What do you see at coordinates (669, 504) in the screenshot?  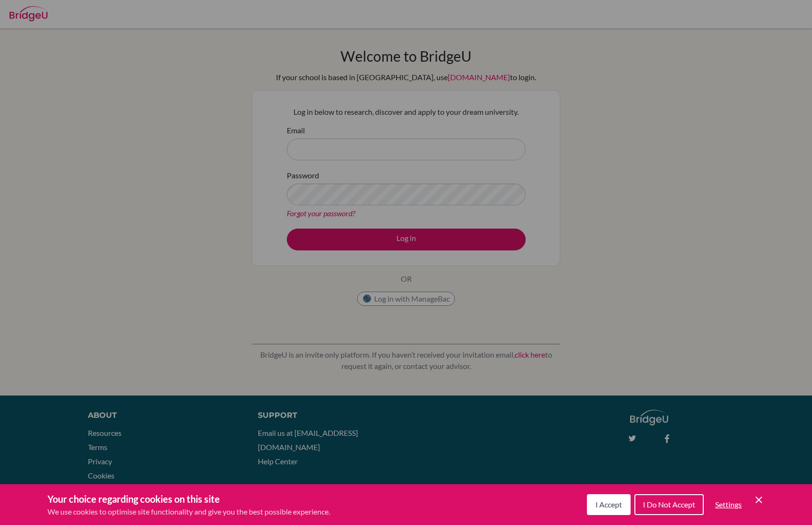 I see `span: I Do Not Accept` at bounding box center [669, 504].